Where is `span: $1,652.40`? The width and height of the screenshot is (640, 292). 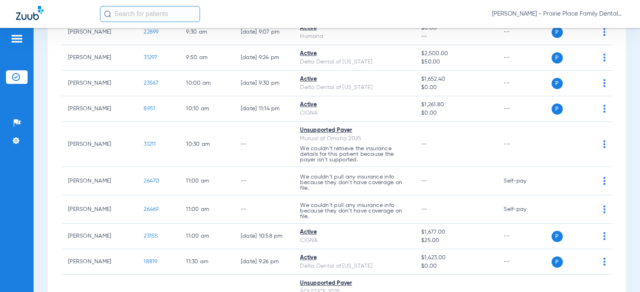
span: $1,652.40 is located at coordinates (456, 79).